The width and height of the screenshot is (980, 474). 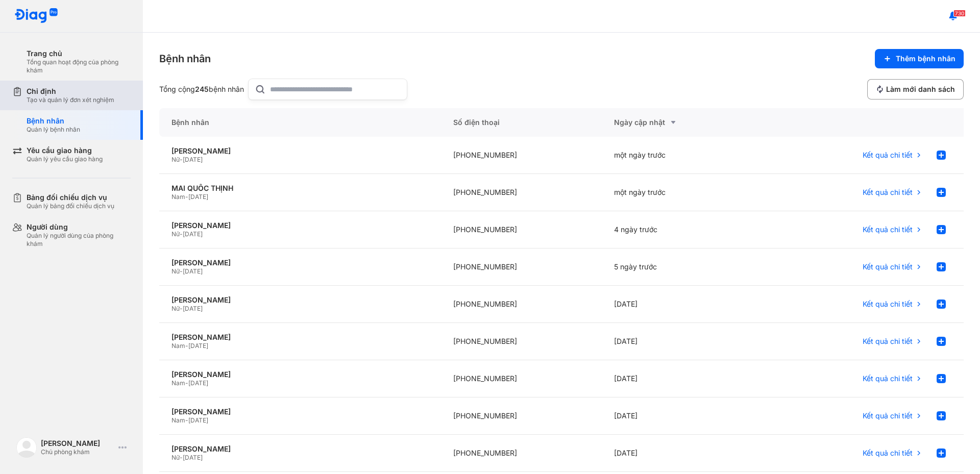 What do you see at coordinates (959, 13) in the screenshot?
I see `span: 730` at bounding box center [959, 13].